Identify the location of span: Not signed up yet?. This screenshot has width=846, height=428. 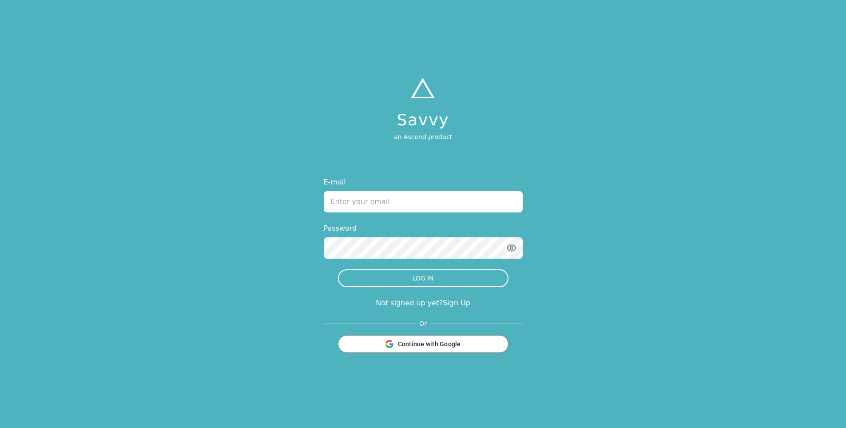
(409, 302).